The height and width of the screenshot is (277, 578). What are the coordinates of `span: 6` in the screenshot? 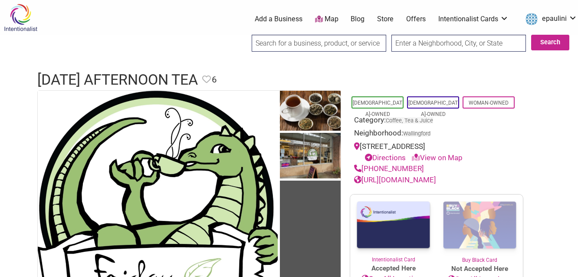 It's located at (214, 79).